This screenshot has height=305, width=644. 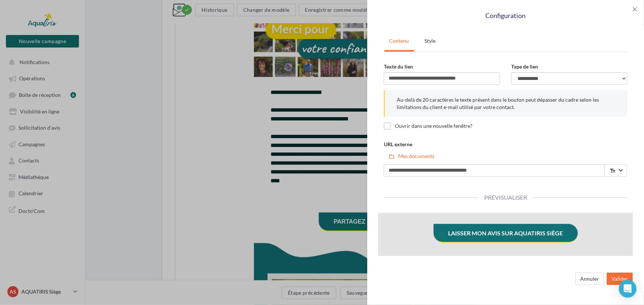 I want to click on u: Cliquez-ici, so click(x=227, y=9).